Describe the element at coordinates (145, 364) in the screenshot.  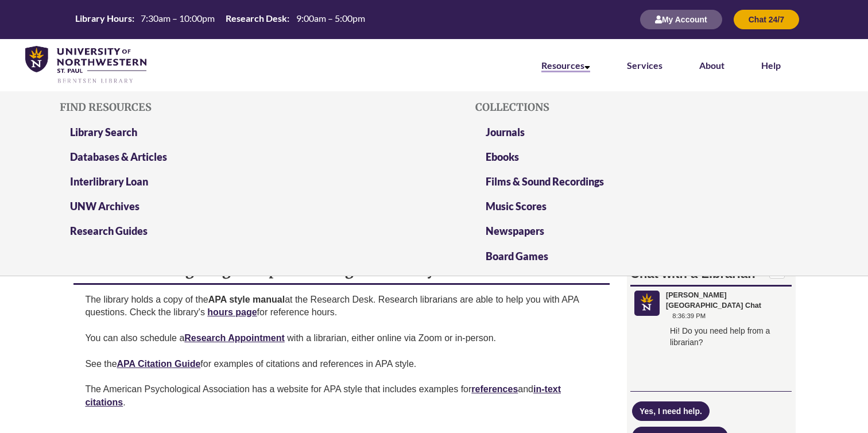
I see `strong: APA Citation` at that location.